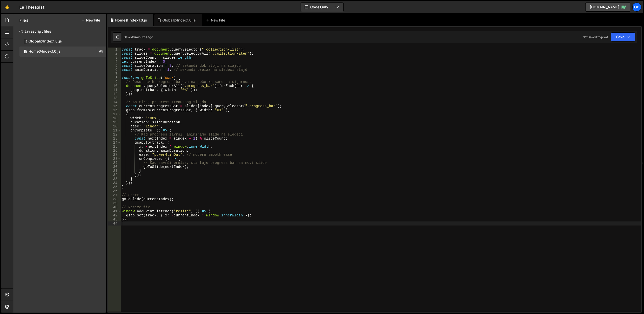  Describe the element at coordinates (115, 159) in the screenshot. I see `div: 28` at that location.